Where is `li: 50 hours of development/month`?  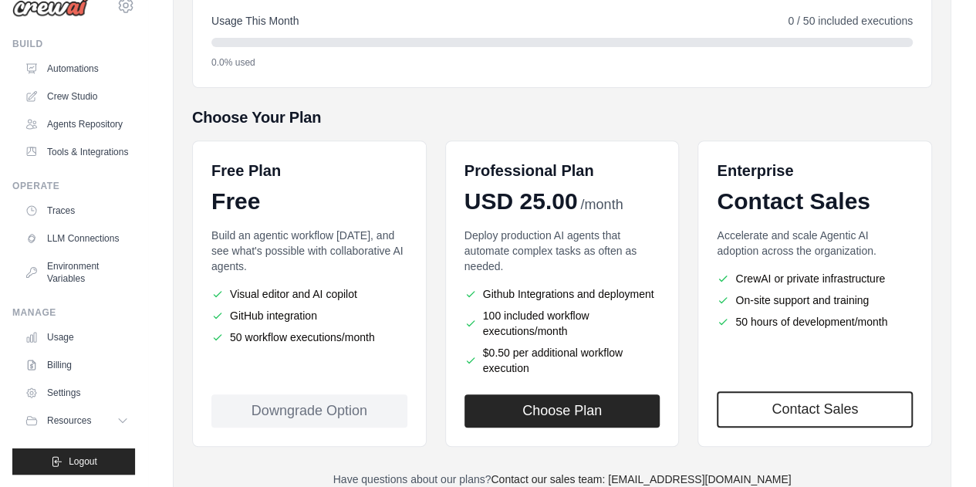
li: 50 hours of development/month is located at coordinates (814, 322).